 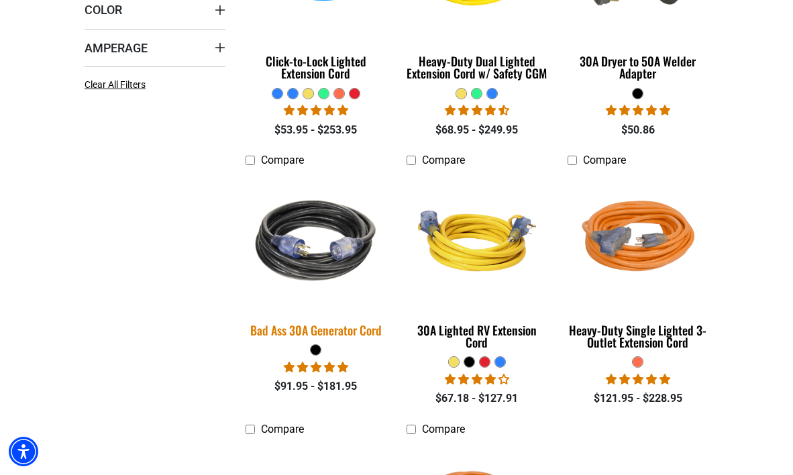 What do you see at coordinates (155, 48) in the screenshot?
I see `summary: Amperage` at bounding box center [155, 48].